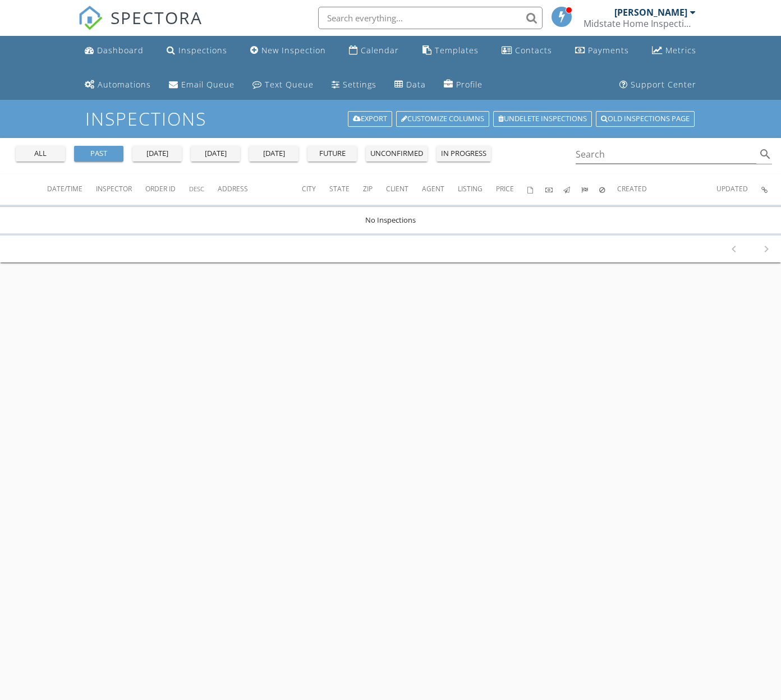 This screenshot has width=781, height=700. Describe the element at coordinates (65, 189) in the screenshot. I see `span: Date/Time` at that location.